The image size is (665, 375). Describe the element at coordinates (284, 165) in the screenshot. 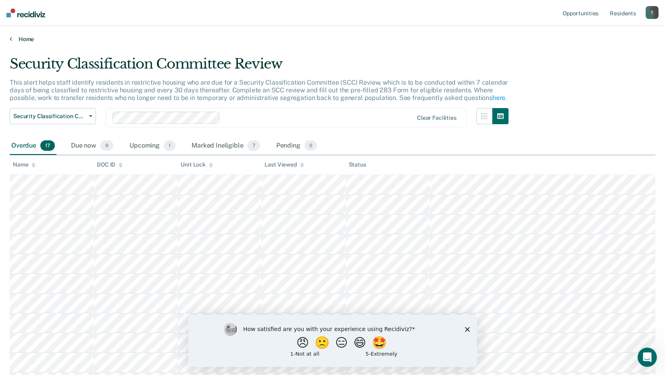

I see `div: Last Viewed` at that location.